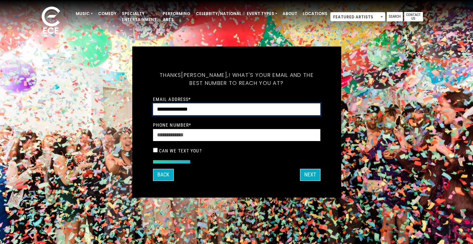 The image size is (473, 244). Describe the element at coordinates (140, 17) in the screenshot. I see `a: Specialty Entertainment` at that location.